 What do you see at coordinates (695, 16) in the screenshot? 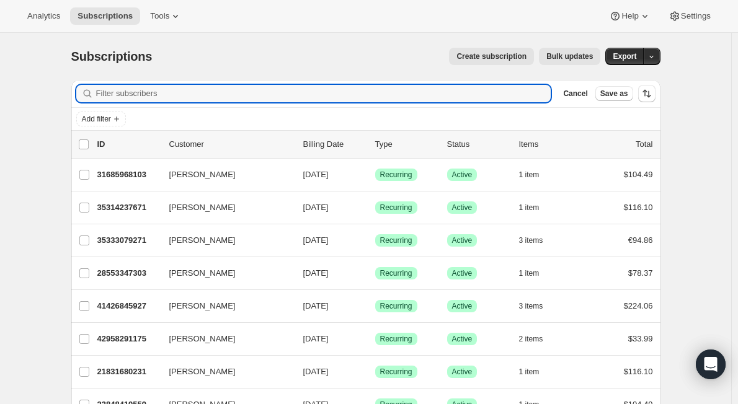
I see `span: Settings` at bounding box center [695, 16].